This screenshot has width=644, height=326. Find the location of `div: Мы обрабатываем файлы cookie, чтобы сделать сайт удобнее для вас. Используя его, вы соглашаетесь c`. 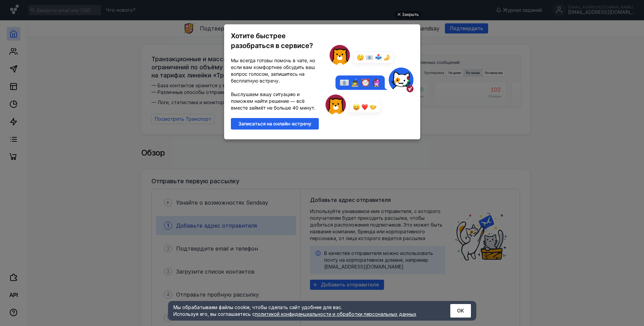

div: Мы обрабатываем файлы cookie, чтобы сделать сайт удобнее для вас. Используя его, вы соглашаетесь c is located at coordinates (304, 311).